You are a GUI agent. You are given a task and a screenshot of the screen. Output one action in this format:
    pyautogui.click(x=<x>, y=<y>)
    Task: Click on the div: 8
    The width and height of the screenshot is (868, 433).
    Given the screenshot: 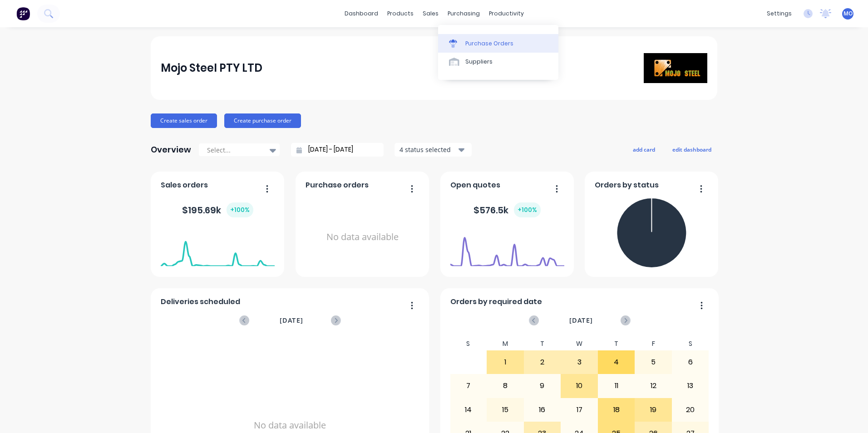 What is the action you would take?
    pyautogui.click(x=505, y=385)
    